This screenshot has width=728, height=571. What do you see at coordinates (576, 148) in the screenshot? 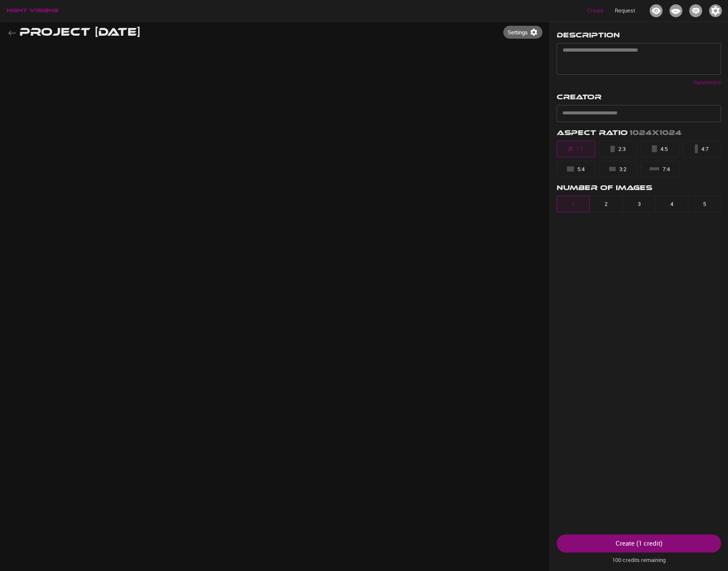
I see `div: 1:1` at bounding box center [576, 148].